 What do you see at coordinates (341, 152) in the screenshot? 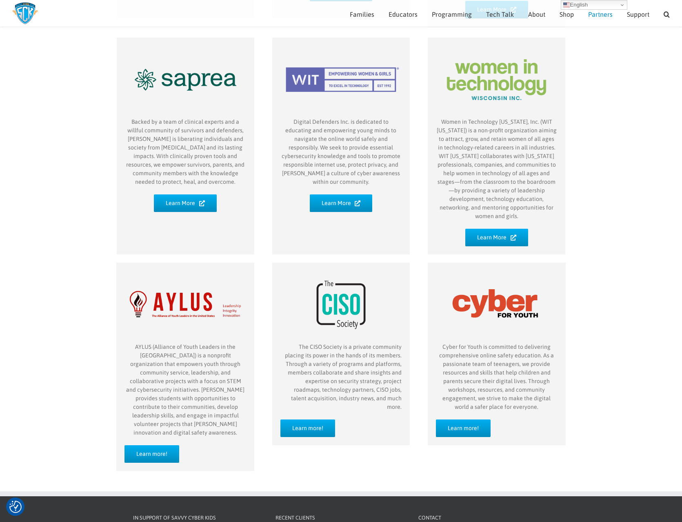
I see `p: Digital Defenders Inc. is dedicated to educating and empowering young minds to navigate the onlin...` at bounding box center [341, 152].